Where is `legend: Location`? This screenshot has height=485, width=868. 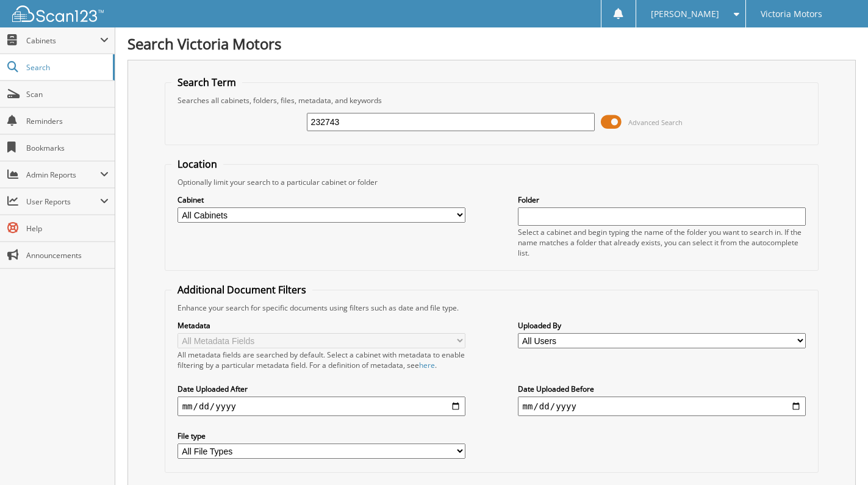
legend: Location is located at coordinates (197, 165).